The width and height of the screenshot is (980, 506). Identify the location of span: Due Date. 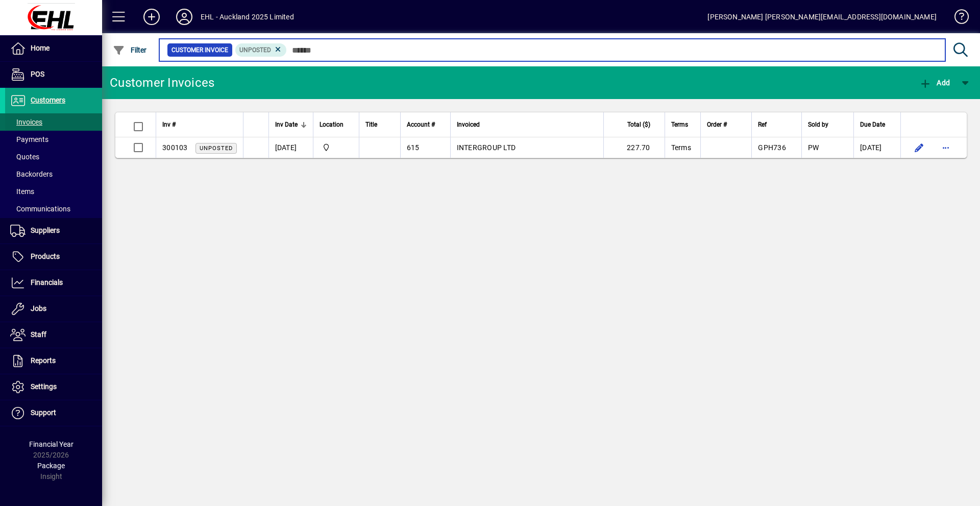
(873, 125).